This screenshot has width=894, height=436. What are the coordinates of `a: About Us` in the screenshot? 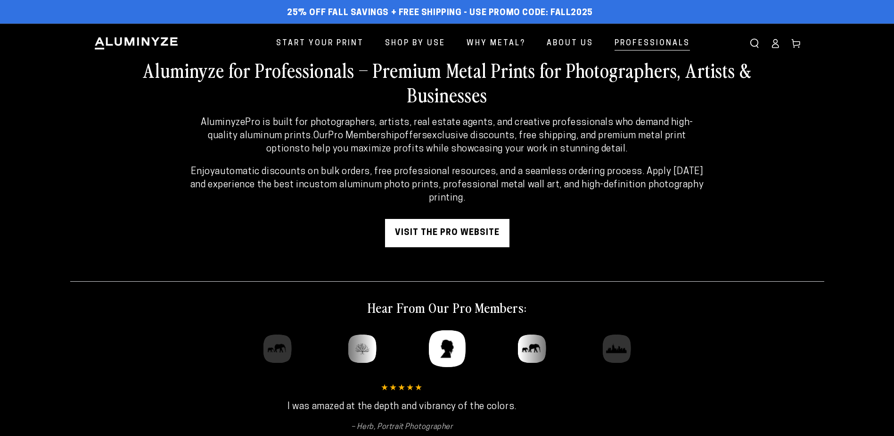 It's located at (570, 43).